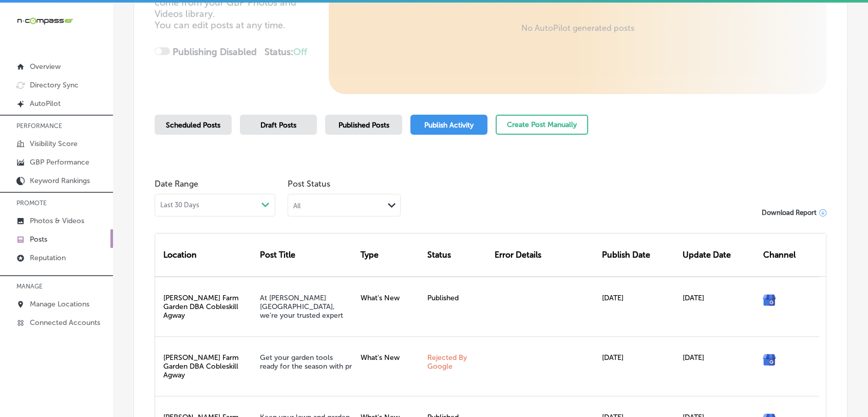 The width and height of the screenshot is (868, 417). What do you see at coordinates (53, 143) in the screenshot?
I see `p: Visibility Score` at bounding box center [53, 143].